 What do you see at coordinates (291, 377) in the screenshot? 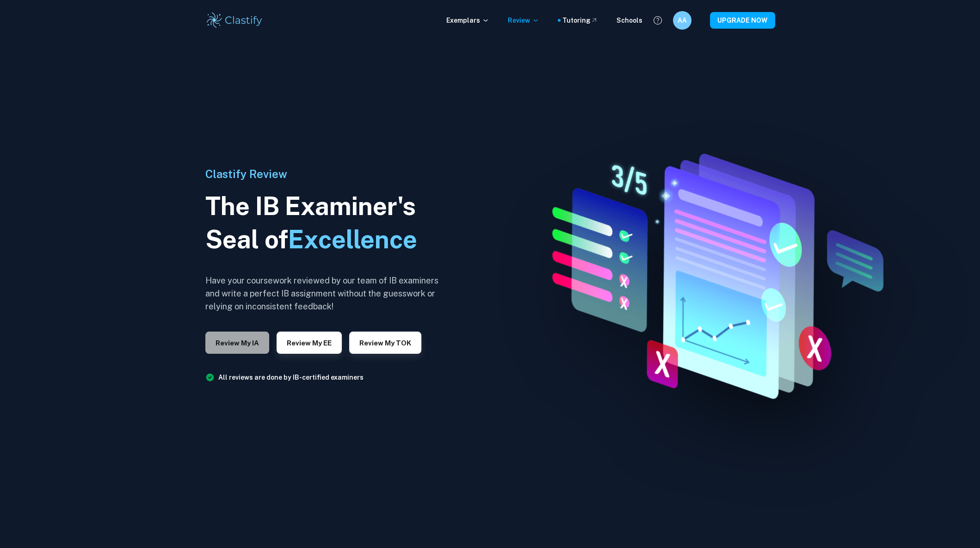
I see `a: All reviews are done by IB-certified examiners` at bounding box center [291, 377].